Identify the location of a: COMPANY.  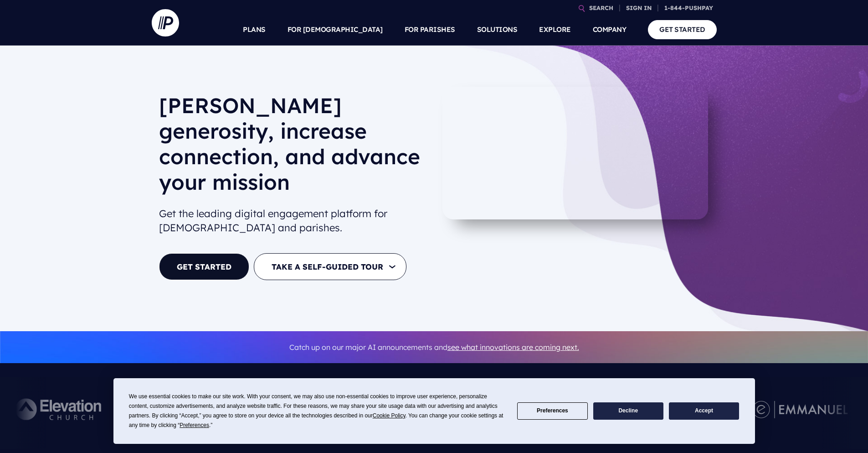
(610, 30).